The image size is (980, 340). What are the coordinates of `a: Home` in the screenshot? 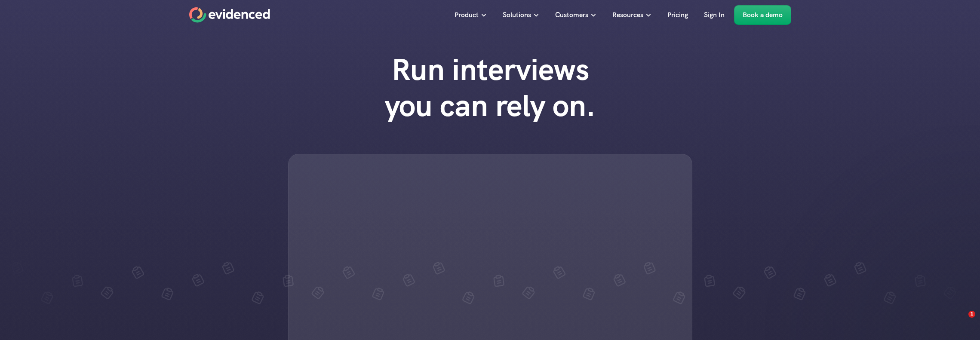 It's located at (230, 15).